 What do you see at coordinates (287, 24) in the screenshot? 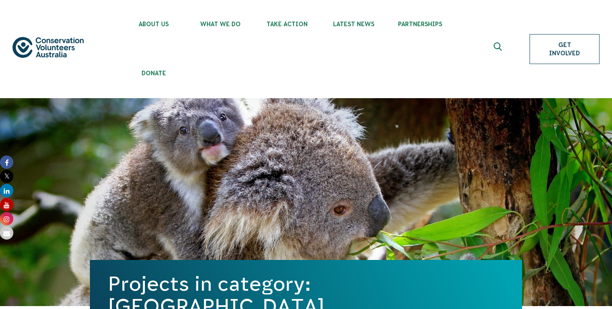
I see `span: Take Action` at bounding box center [287, 24].